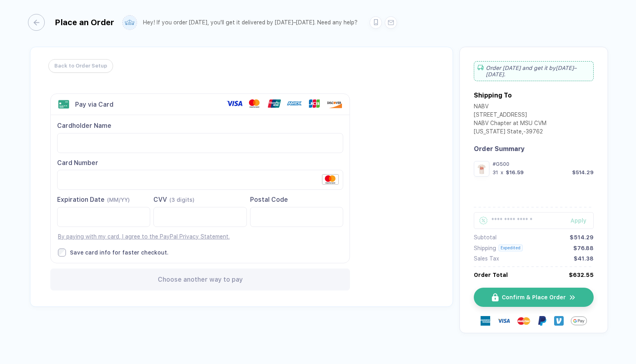 The height and width of the screenshot is (364, 636). I want to click on div: Pay via Card, so click(94, 104).